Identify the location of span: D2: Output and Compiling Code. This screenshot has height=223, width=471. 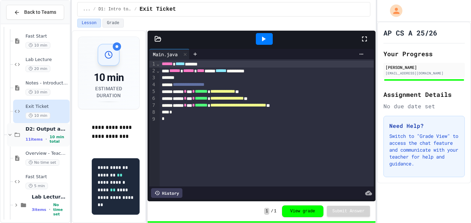
(47, 129).